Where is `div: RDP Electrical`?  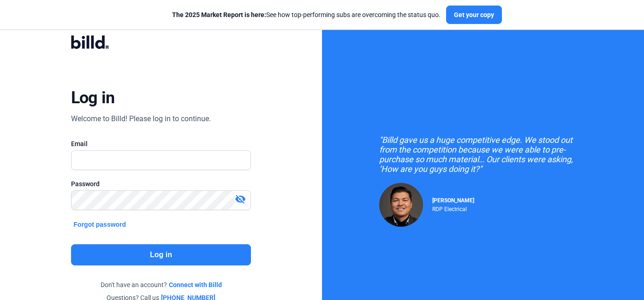 div: RDP Electrical is located at coordinates (453, 207).